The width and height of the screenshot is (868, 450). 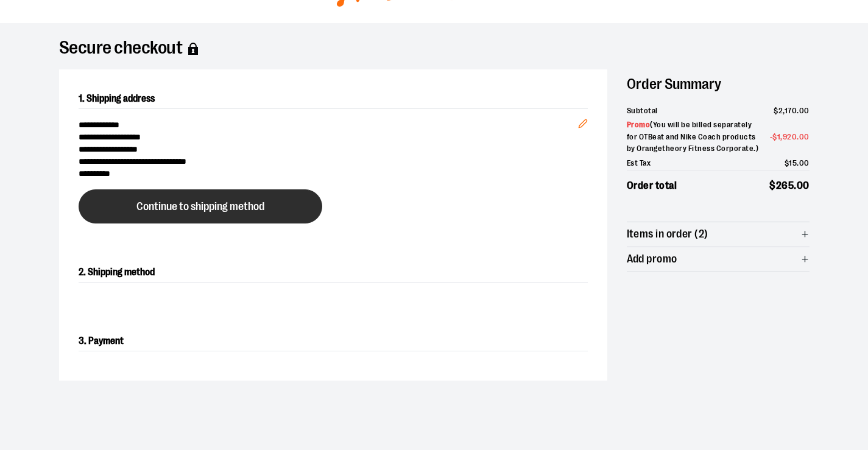 What do you see at coordinates (719, 84) in the screenshot?
I see `h2: Order Summary` at bounding box center [719, 84].